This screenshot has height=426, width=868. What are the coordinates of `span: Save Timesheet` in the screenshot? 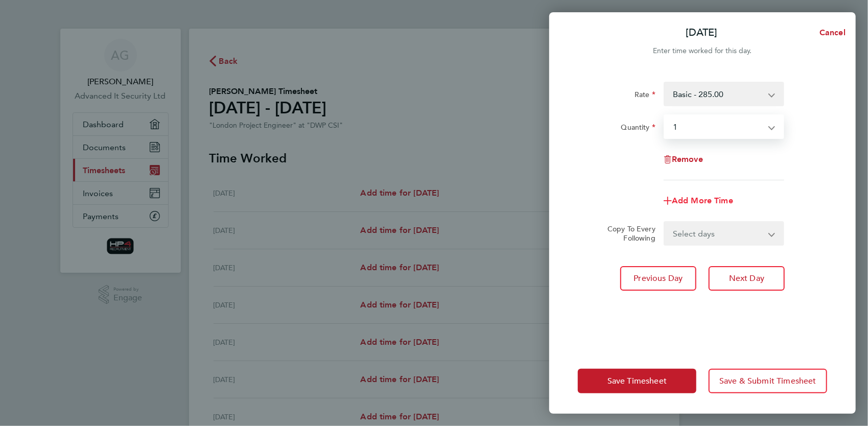 It's located at (637, 380).